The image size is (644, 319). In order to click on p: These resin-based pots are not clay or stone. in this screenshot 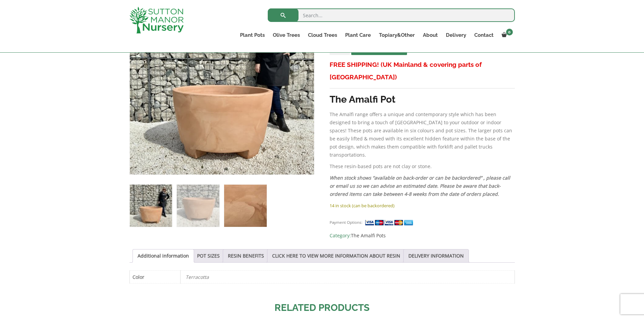, I will do `click(422, 167)`.